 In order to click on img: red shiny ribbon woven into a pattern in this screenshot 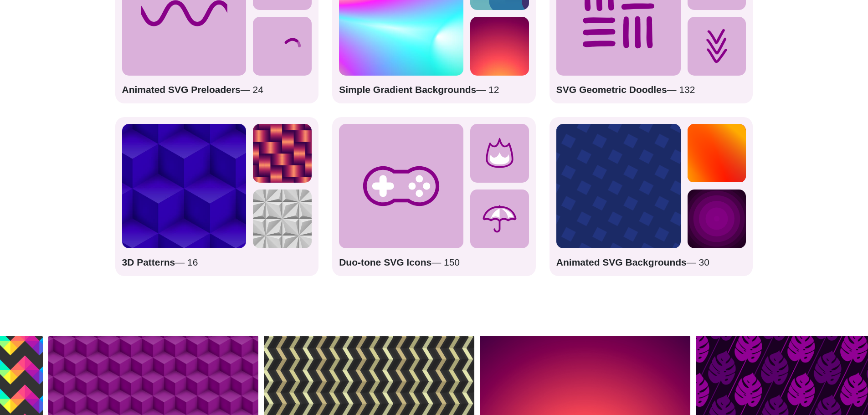, I will do `click(282, 153)`.